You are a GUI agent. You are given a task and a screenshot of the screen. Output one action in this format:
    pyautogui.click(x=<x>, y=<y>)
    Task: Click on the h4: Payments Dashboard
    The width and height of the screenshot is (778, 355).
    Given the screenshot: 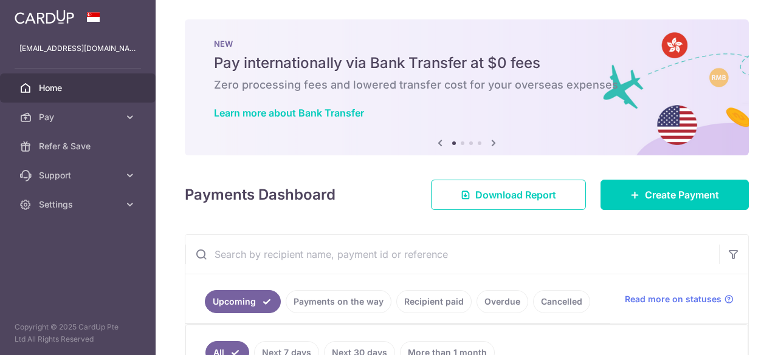 What is the action you would take?
    pyautogui.click(x=260, y=195)
    